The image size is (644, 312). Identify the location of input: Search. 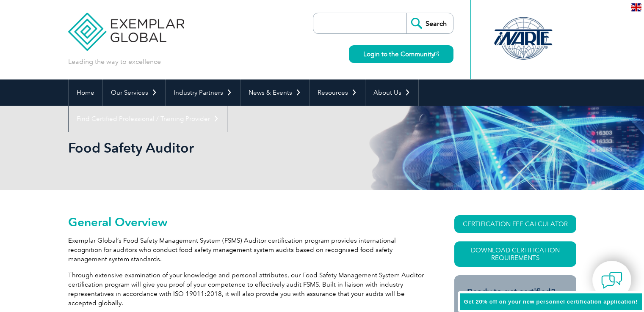
(429, 23).